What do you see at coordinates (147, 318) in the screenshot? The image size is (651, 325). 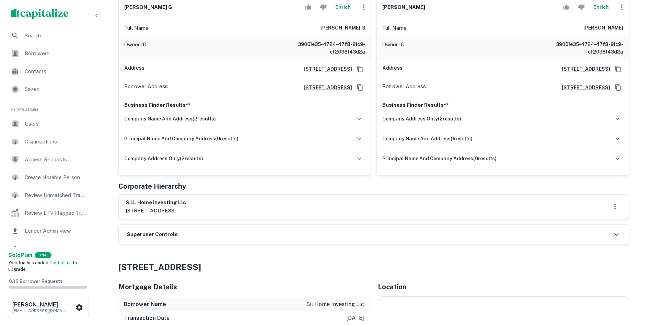 I see `h6: Transaction Date` at bounding box center [147, 318].